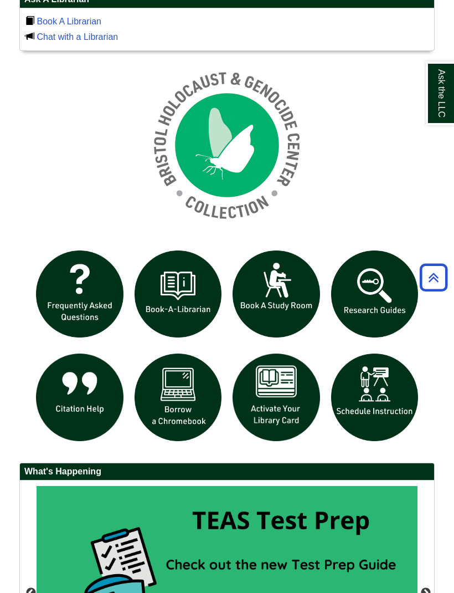 Image resolution: width=454 pixels, height=593 pixels. What do you see at coordinates (178, 397) in the screenshot?
I see `img: Borrow a chromebook icon links to the borrow a chromebook web page` at bounding box center [178, 397].